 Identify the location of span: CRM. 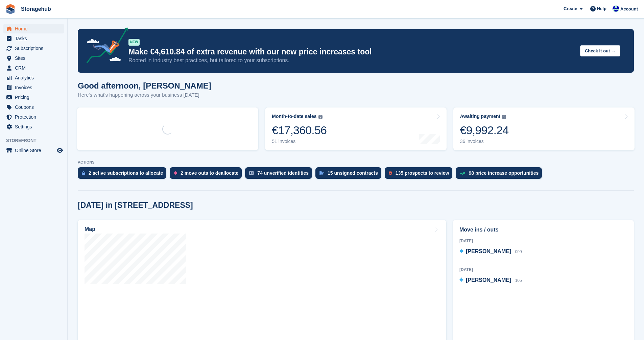
(35, 68).